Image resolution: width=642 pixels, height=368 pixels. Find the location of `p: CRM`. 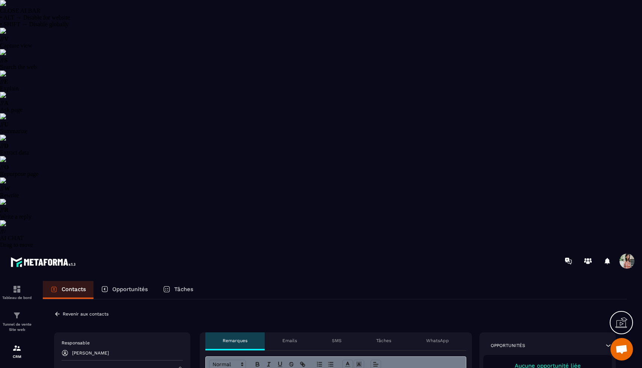

p: CRM is located at coordinates (17, 357).